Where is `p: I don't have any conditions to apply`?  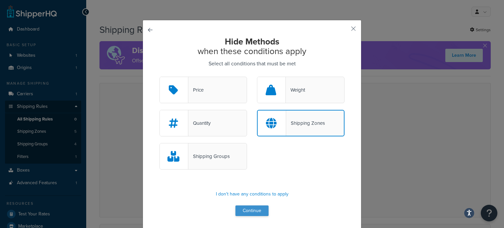 p: I don't have any conditions to apply is located at coordinates (252, 194).